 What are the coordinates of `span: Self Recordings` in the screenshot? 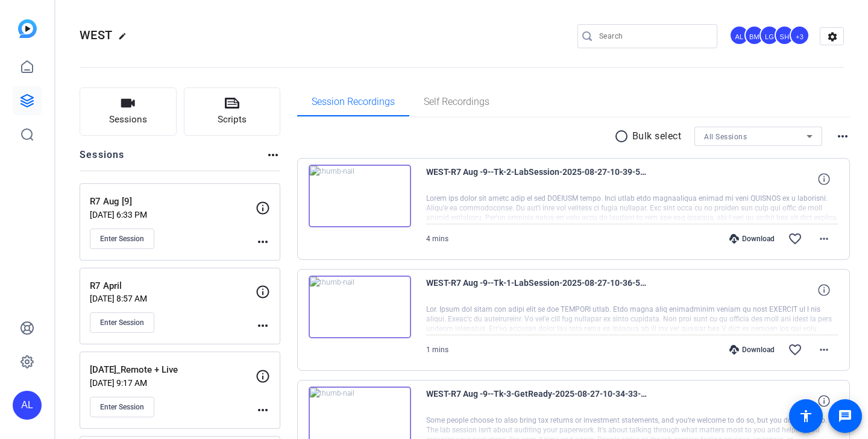 It's located at (456, 102).